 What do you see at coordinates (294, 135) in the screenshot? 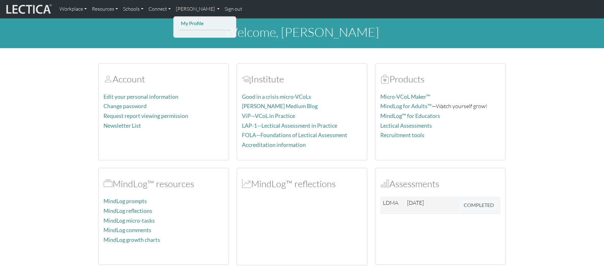
I see `a: FOLA—Foundations of Lectical Assessment` at bounding box center [294, 135].